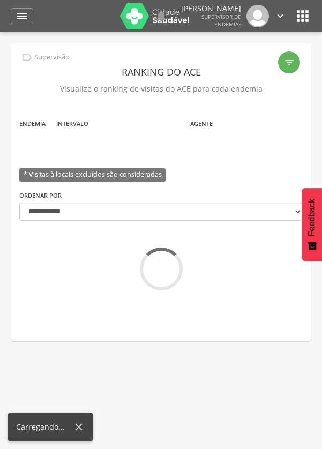 This screenshot has height=449, width=322. What do you see at coordinates (40, 195) in the screenshot?
I see `label: Ordenar por` at bounding box center [40, 195].